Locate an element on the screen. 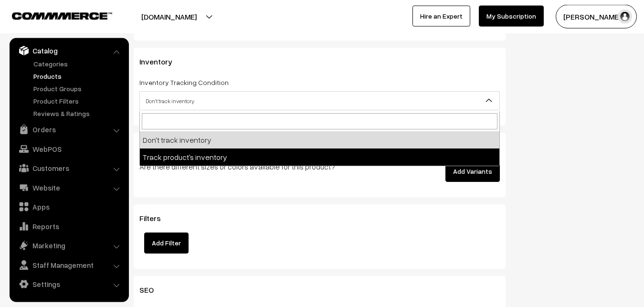  button: Add Filter is located at coordinates (166, 243).